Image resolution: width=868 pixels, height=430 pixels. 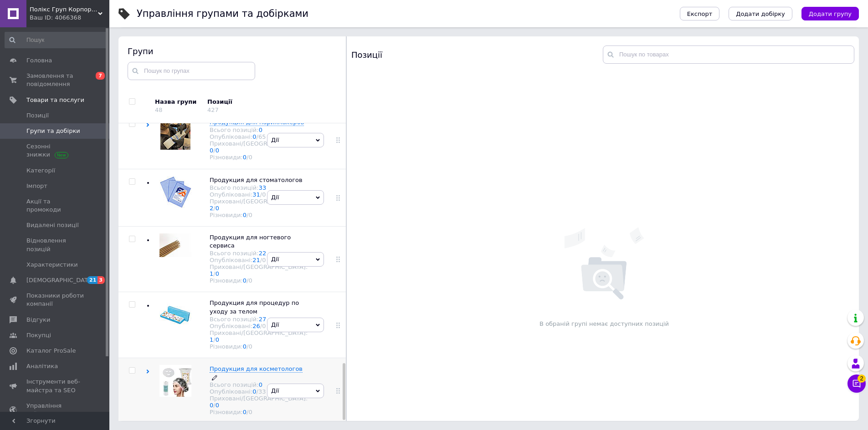 I want to click on span: Аналітика, so click(x=42, y=366).